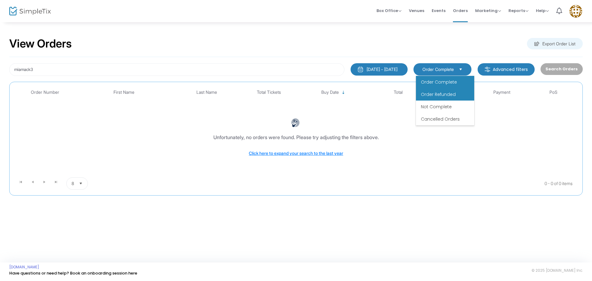  What do you see at coordinates (330, 92) in the screenshot?
I see `span: Buy Date` at bounding box center [330, 92].